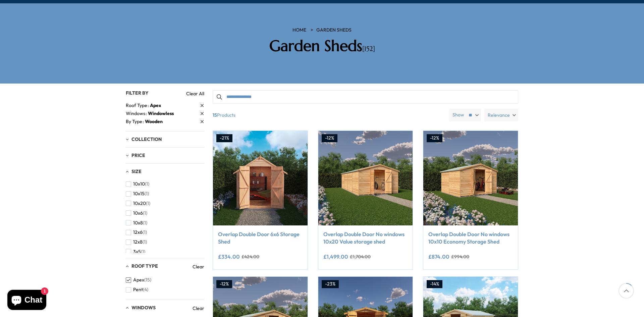 This screenshot has width=644, height=317. What do you see at coordinates (147, 280) in the screenshot?
I see `span: (15)` at bounding box center [147, 280].